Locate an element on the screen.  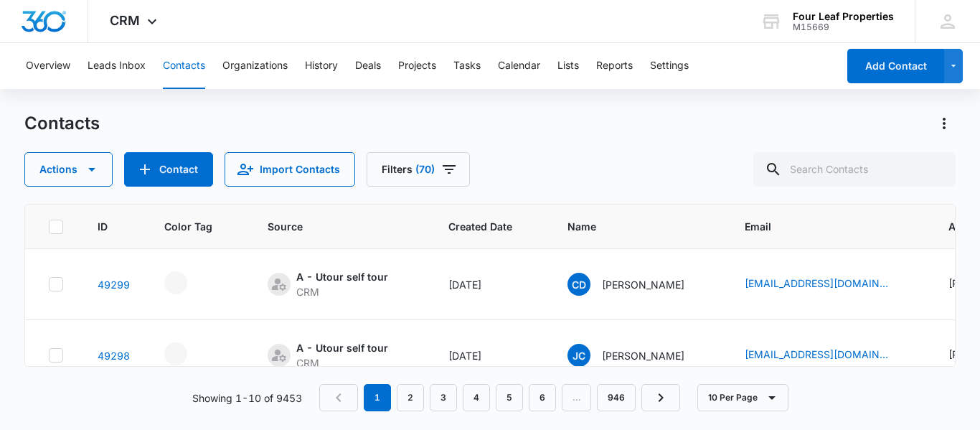
button: History is located at coordinates (322, 66).